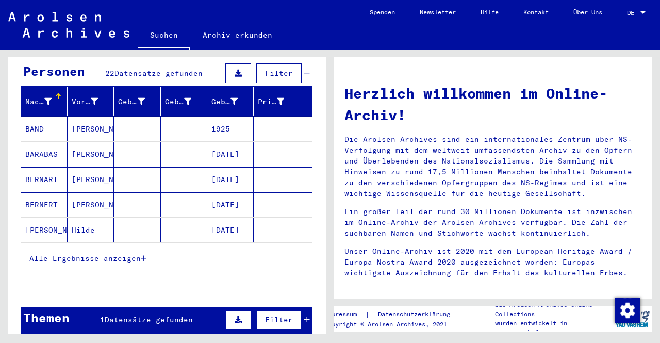 The image size is (660, 343). I want to click on mat-header-cell: Geburt‏, so click(184, 102).